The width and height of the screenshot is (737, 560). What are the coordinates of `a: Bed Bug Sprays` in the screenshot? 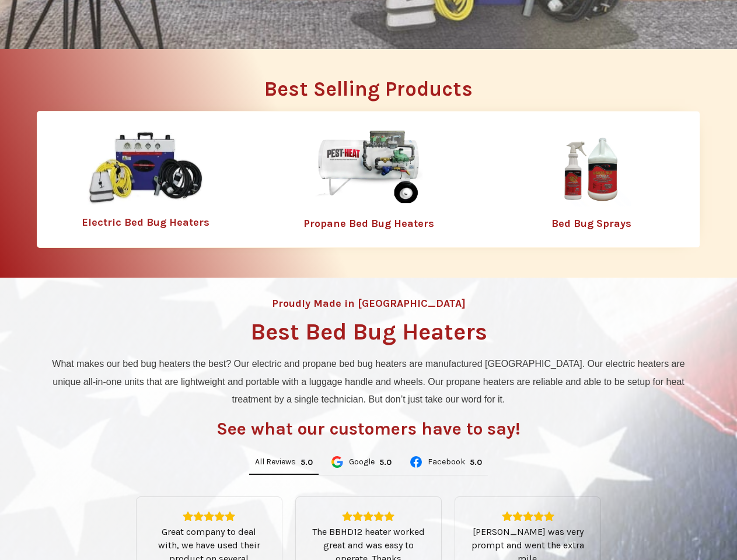 It's located at (591, 223).